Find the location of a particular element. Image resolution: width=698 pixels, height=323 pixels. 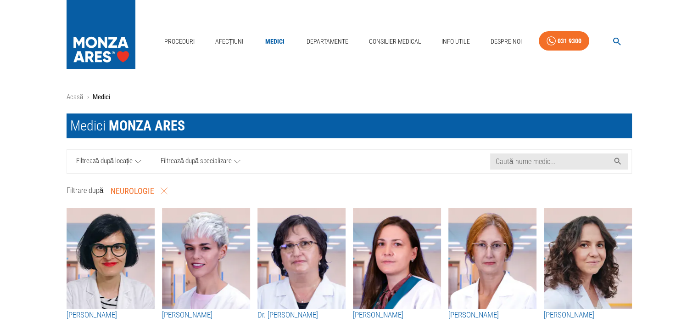

a: Proceduri is located at coordinates (180, 41).